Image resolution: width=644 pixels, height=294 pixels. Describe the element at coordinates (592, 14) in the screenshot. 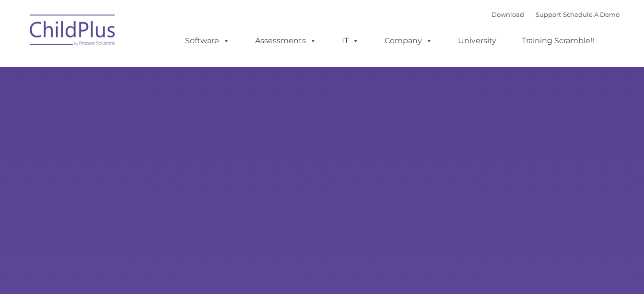

I see `a: Schedule A Demo` at that location.